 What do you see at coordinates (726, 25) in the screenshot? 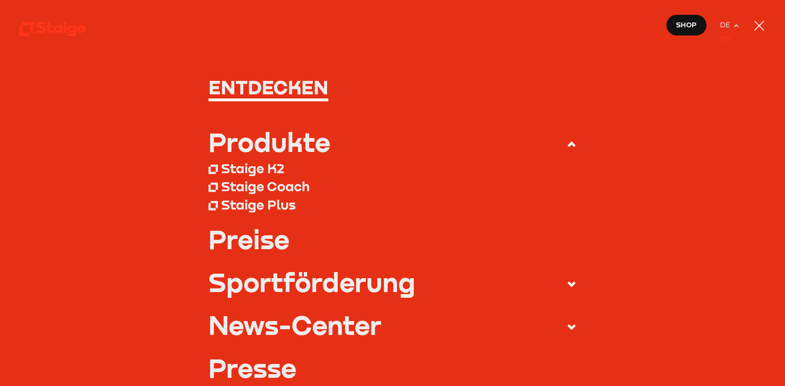
I see `span: DE` at bounding box center [726, 25].